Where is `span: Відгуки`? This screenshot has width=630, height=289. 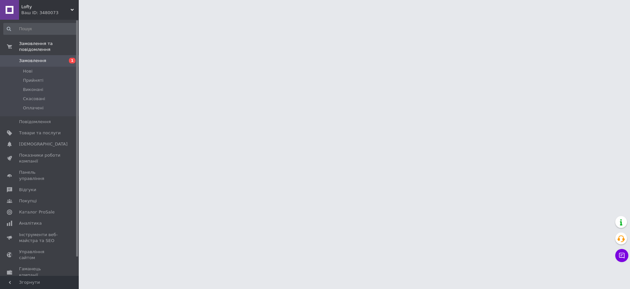
span: Відгуки is located at coordinates (28, 190).